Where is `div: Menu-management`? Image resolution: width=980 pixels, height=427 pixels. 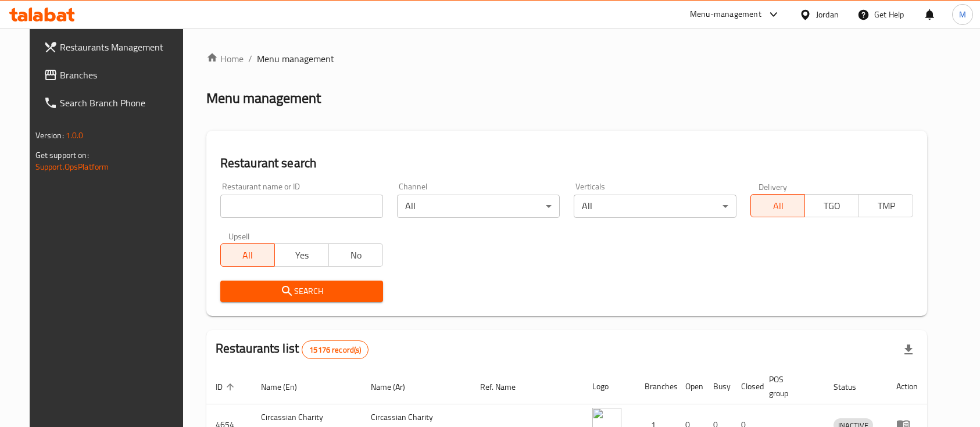 div: Menu-management is located at coordinates (725, 15).